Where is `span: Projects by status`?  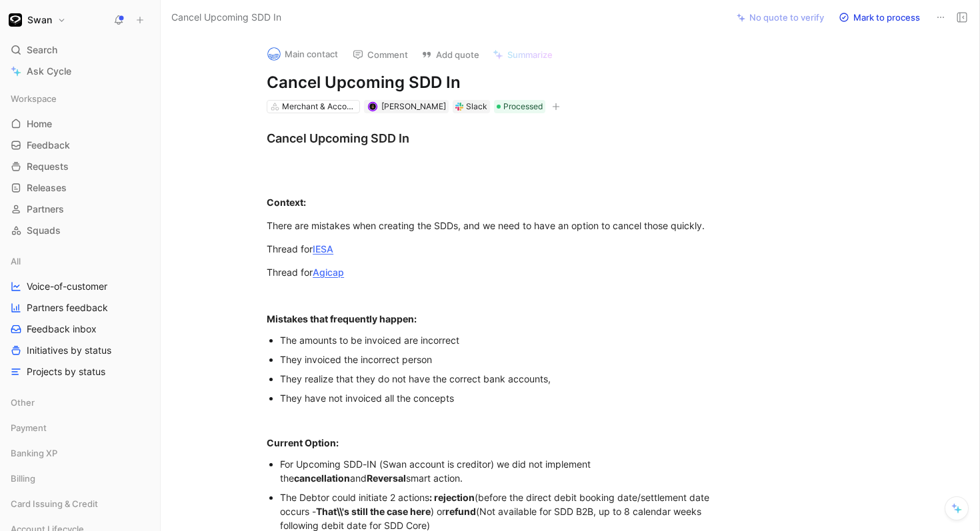 span: Projects by status is located at coordinates (66, 372).